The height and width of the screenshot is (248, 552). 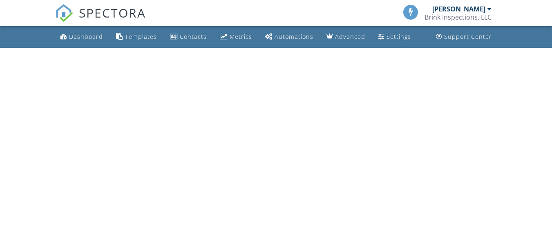 I want to click on div: Dashboard, so click(x=86, y=36).